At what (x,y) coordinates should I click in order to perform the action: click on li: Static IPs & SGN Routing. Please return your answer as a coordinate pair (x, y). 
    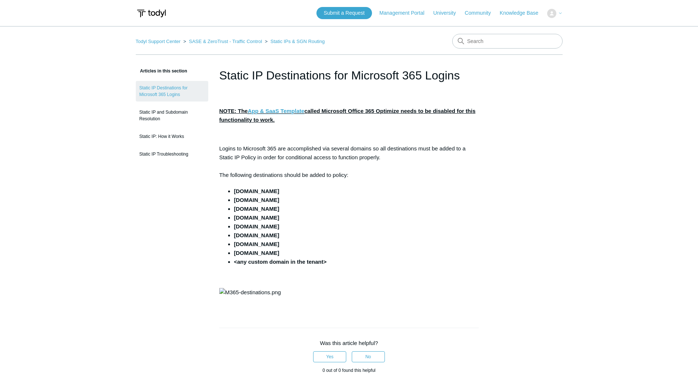
    Looking at the image, I should click on (294, 41).